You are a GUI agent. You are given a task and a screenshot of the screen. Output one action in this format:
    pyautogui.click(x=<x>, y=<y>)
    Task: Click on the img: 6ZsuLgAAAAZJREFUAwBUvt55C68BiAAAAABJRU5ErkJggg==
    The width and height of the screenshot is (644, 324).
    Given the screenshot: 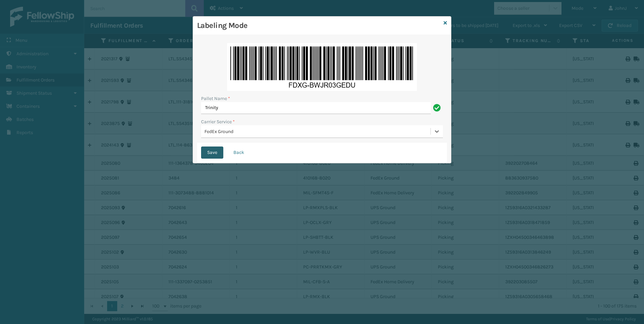 What is the action you would take?
    pyautogui.click(x=322, y=67)
    